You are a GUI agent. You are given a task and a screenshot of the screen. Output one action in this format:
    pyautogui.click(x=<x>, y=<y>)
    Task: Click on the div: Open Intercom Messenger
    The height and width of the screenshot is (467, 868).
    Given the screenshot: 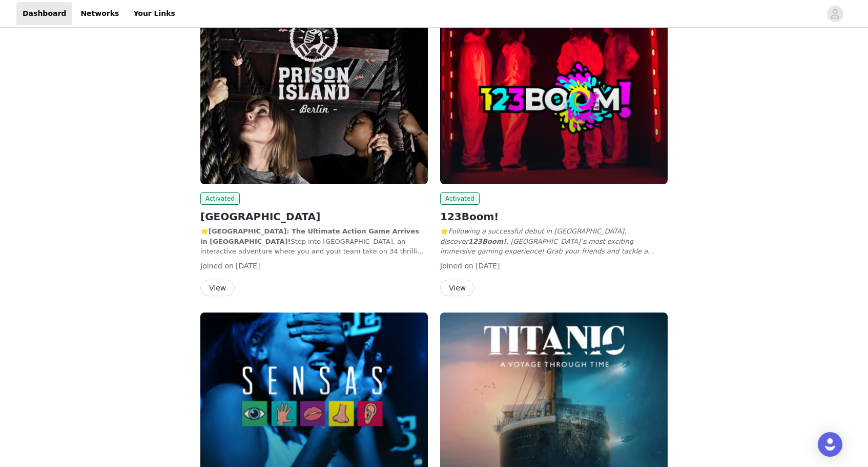 What is the action you would take?
    pyautogui.click(x=830, y=444)
    